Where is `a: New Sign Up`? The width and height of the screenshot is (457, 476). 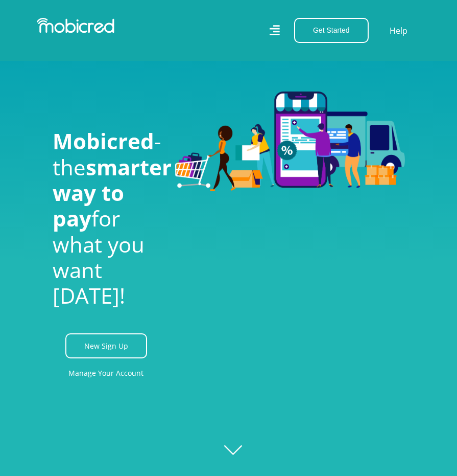
a: New Sign Up is located at coordinates (107, 346).